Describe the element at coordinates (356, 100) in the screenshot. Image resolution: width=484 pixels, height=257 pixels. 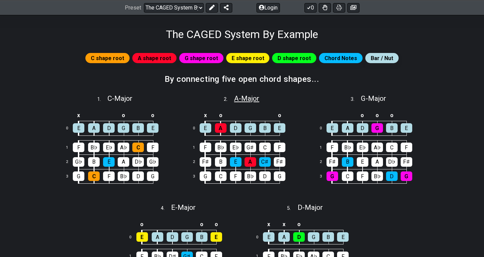
I see `span: 3 .` at that location.